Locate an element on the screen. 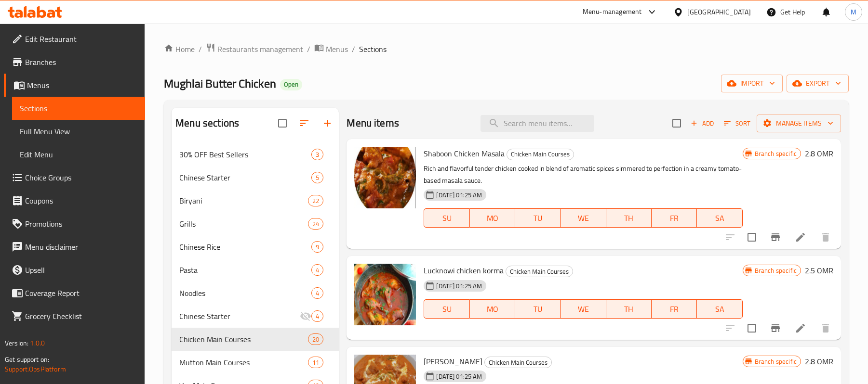  img: Shaboon Chicken Masala is located at coordinates (385, 178).